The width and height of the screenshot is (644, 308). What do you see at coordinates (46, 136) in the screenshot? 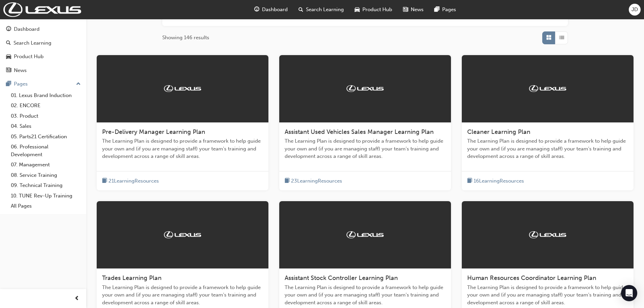
I see `a: 05. Parts21 Certification` at bounding box center [46, 136].